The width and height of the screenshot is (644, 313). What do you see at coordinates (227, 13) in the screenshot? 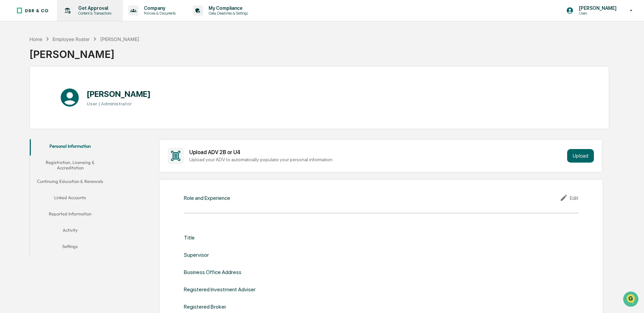
I see `p: Data, Deadlines & Settings` at bounding box center [227, 13].